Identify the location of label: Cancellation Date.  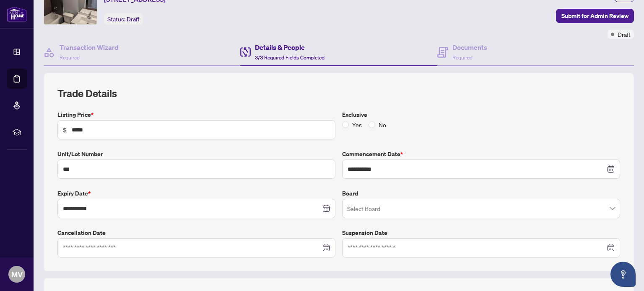
(196, 233).